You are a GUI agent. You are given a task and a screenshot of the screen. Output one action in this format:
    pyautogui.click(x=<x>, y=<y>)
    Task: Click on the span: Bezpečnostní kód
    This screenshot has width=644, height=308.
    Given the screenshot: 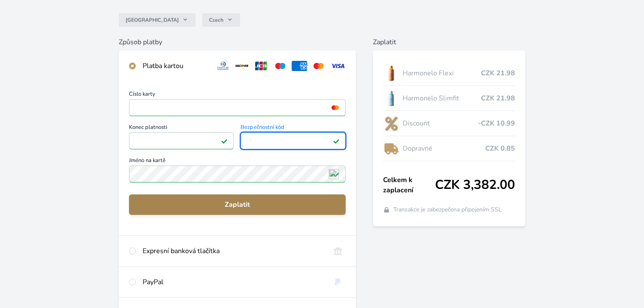 What is the action you would take?
    pyautogui.click(x=293, y=128)
    